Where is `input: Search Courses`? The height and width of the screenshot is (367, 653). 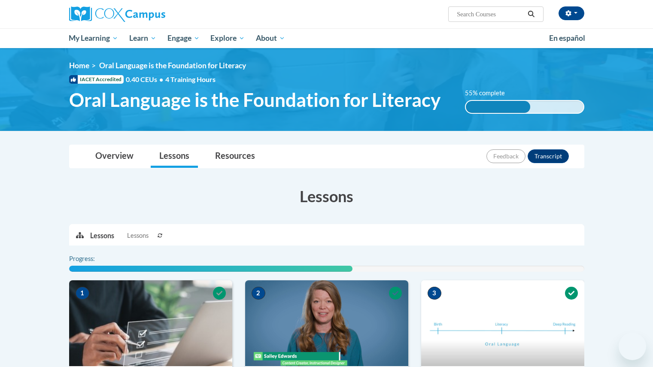
input: Search Courses is located at coordinates (490, 14).